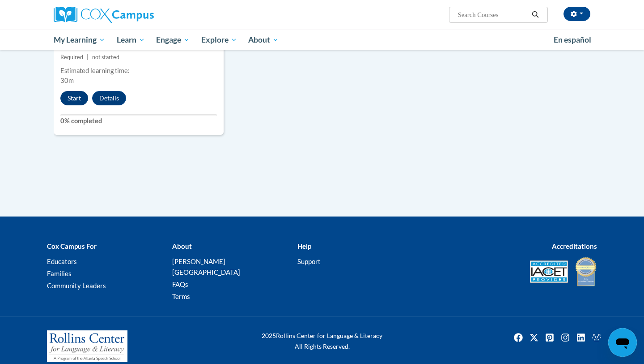 Image resolution: width=644 pixels, height=364 pixels. I want to click on a: Facebook Group, so click(597, 337).